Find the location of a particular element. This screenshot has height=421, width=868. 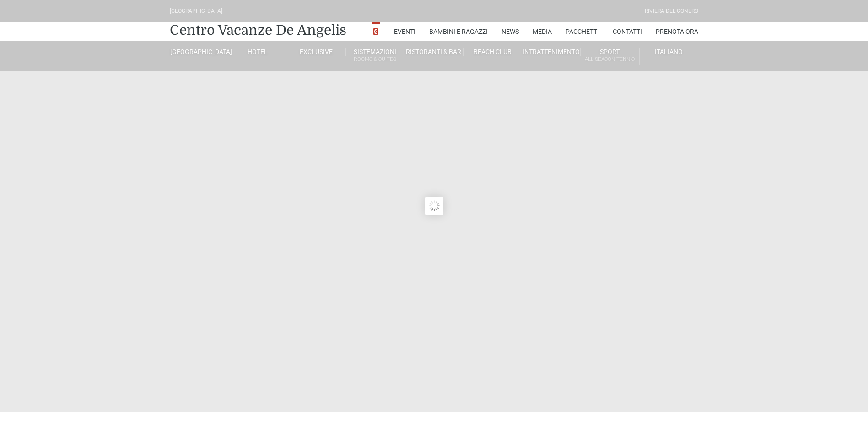

a: News is located at coordinates (510, 32).